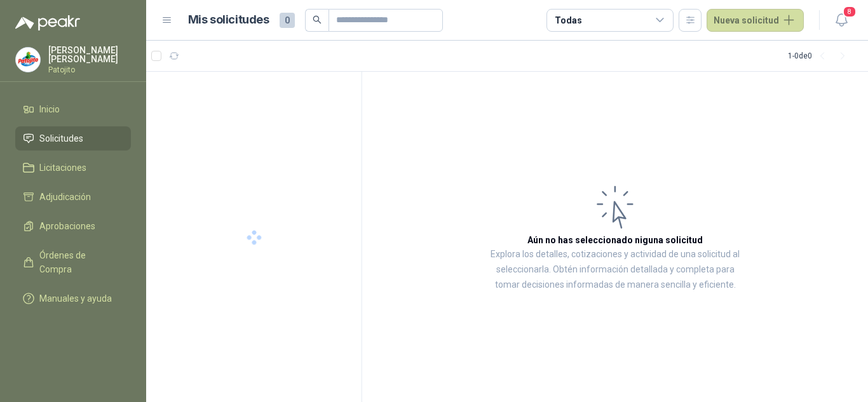 This screenshot has width=868, height=402. I want to click on img: Company Logo, so click(28, 60).